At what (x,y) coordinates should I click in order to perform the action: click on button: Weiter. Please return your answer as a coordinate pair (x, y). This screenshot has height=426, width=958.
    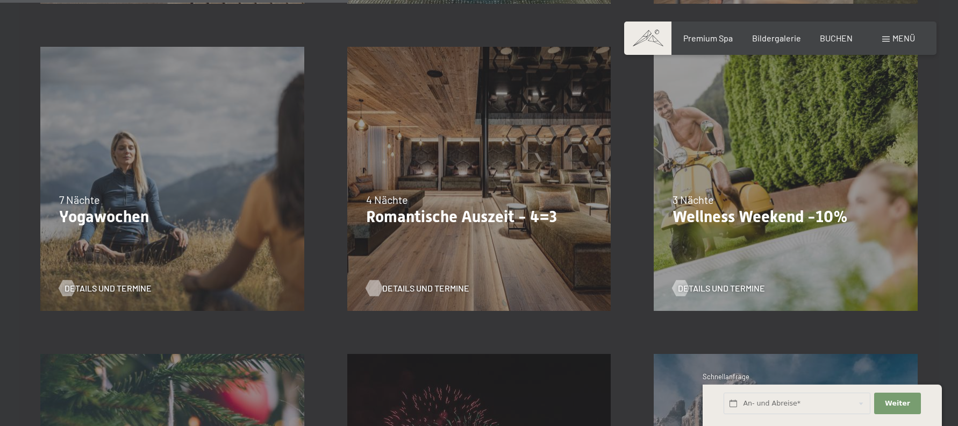
    Looking at the image, I should click on (897, 403).